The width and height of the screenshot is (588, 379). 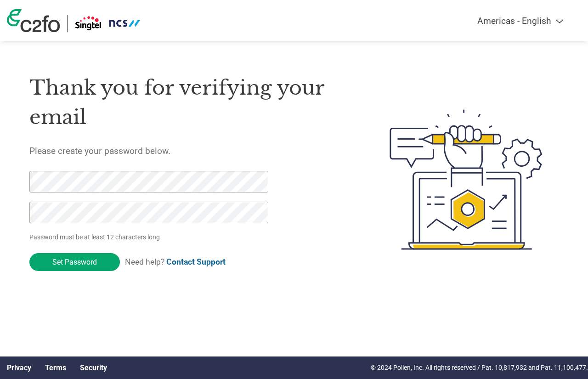 What do you see at coordinates (479, 367) in the screenshot?
I see `p: © 2024 Pollen, Inc. All rights reserved / Pat. 10,817,932 and Pat. 11,100,477.` at bounding box center [479, 367].